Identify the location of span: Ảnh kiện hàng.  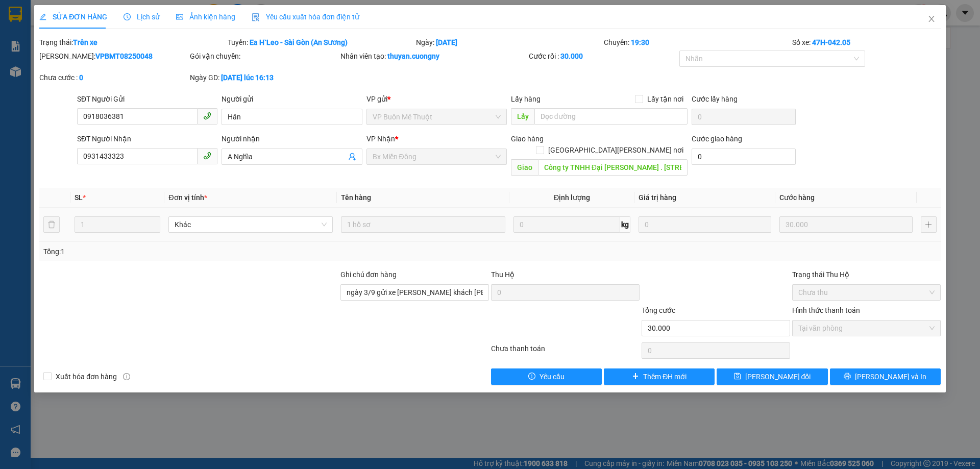
(206, 17).